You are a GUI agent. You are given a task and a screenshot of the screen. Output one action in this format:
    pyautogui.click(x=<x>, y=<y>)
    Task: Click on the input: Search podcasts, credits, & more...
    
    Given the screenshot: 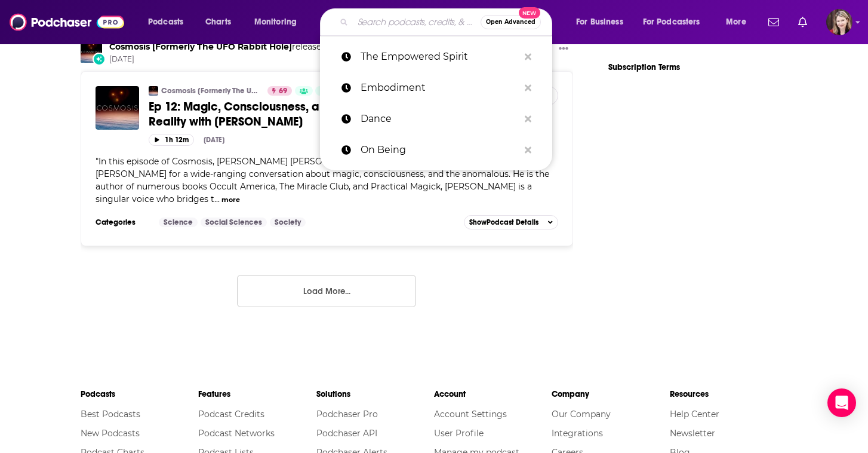 What is the action you would take?
    pyautogui.click(x=416, y=22)
    